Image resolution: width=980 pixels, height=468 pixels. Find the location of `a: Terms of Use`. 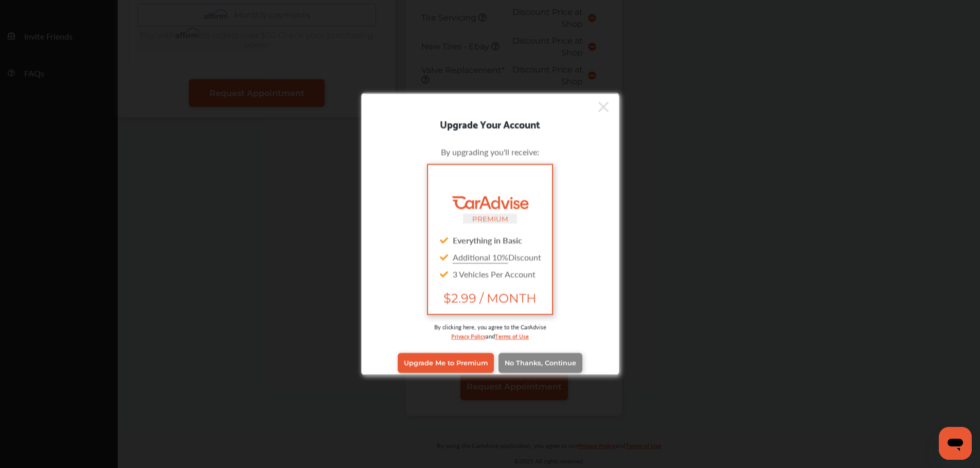

a: Terms of Use is located at coordinates (512, 335).